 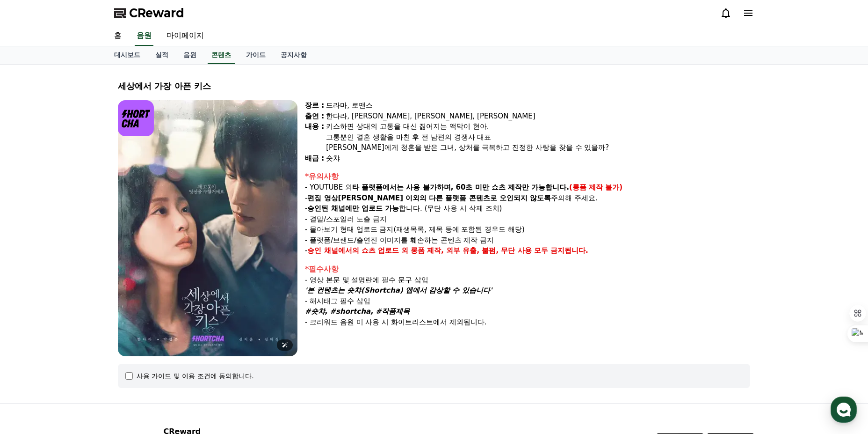 What do you see at coordinates (150, 309) in the screenshot?
I see `a: 설정` at bounding box center [150, 309].